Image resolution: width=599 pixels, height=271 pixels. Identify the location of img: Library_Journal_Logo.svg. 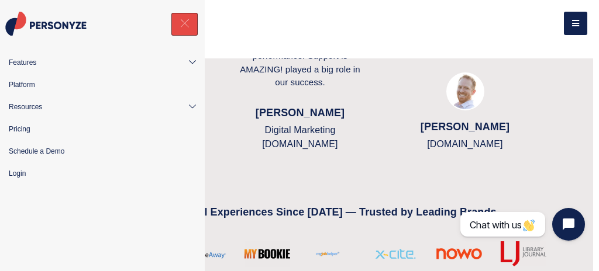
(523, 254).